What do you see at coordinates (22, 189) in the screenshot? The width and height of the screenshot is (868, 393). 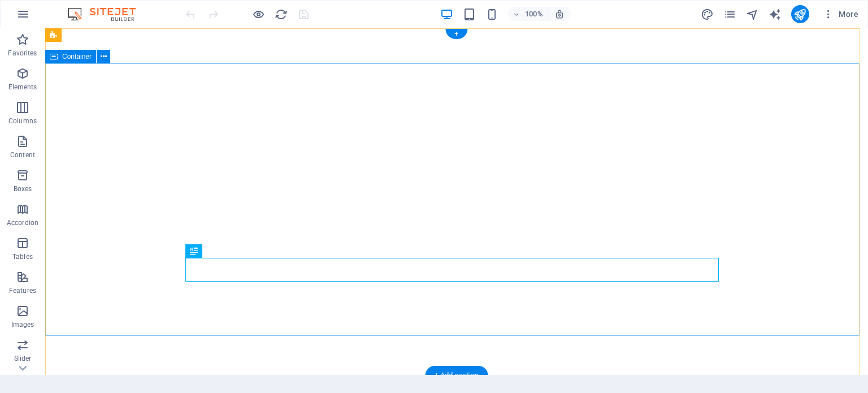 I see `p: Boxes` at bounding box center [22, 189].